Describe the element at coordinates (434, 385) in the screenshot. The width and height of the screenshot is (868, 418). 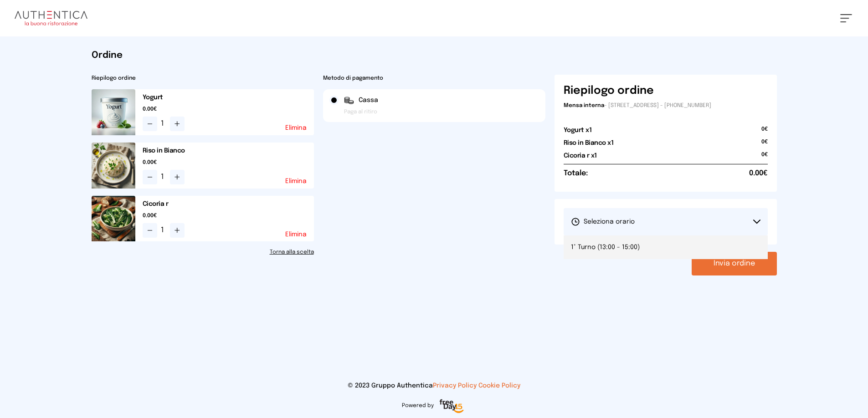
I see `p: © 2023 Gruppo Authentica` at that location.